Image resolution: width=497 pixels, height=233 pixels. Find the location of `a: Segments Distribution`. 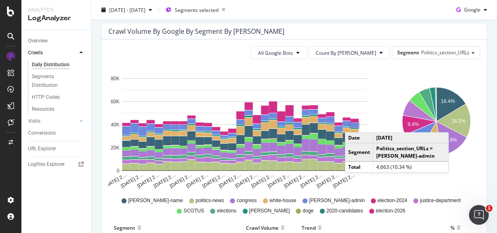

a: Segments Distribution is located at coordinates (59, 81).